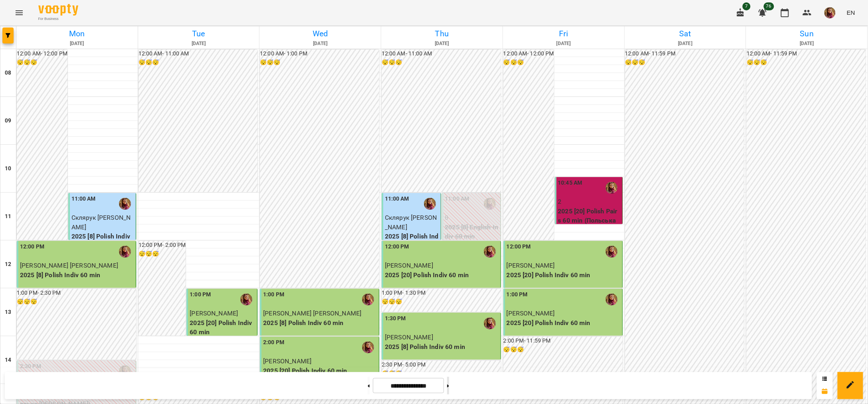 The image size is (868, 404). I want to click on p: 2025 [8] English Indiv 60 min, so click(472, 232).